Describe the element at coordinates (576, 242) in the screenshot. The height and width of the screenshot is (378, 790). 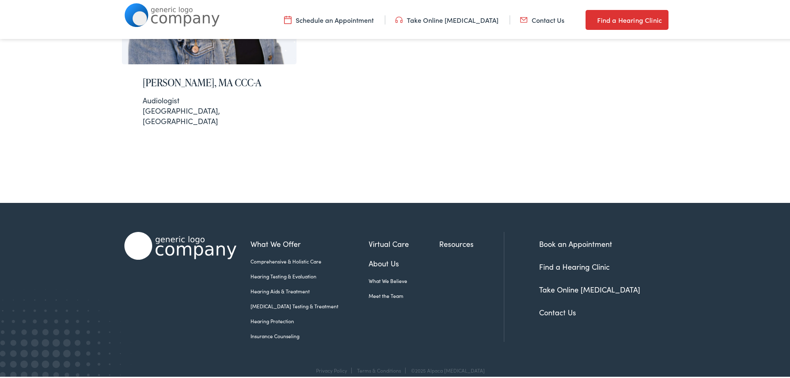
I see `a: Book an Appointment` at that location.